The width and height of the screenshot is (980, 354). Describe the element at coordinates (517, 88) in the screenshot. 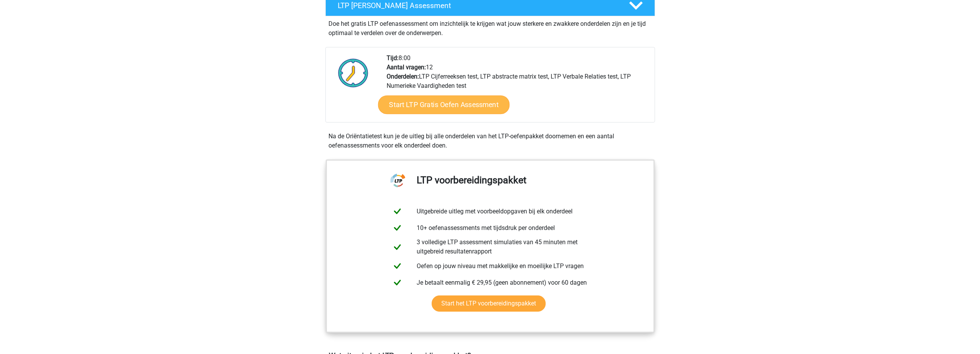

I see `div: 8:00 12 LTP Cijferreeksen test, LTP abstracte matrix test, LTP Verbale Relaties test, LTP Numerie...` at that location.